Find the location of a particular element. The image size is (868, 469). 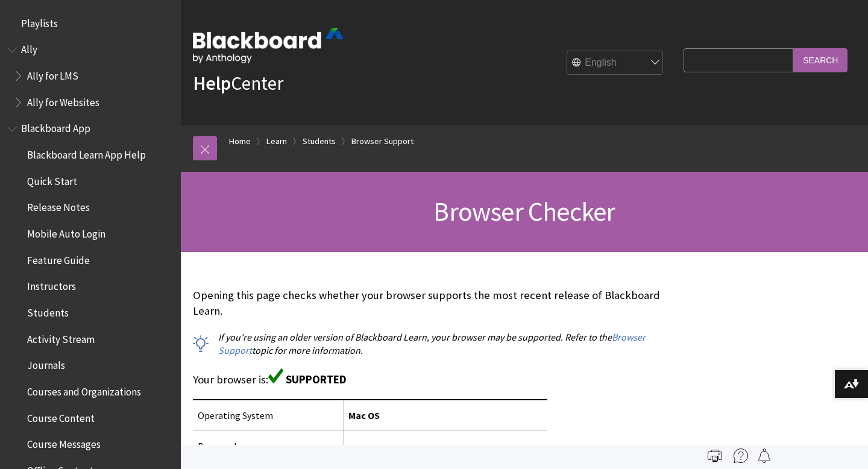

span: Students is located at coordinates (48, 310).